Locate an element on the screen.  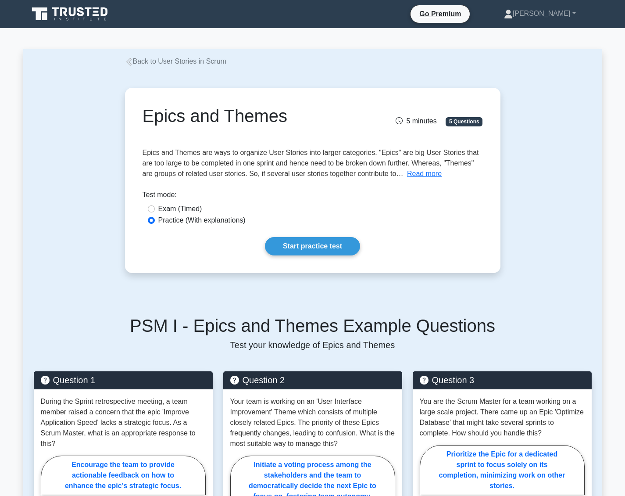
h5: Question 2 is located at coordinates (313, 380).